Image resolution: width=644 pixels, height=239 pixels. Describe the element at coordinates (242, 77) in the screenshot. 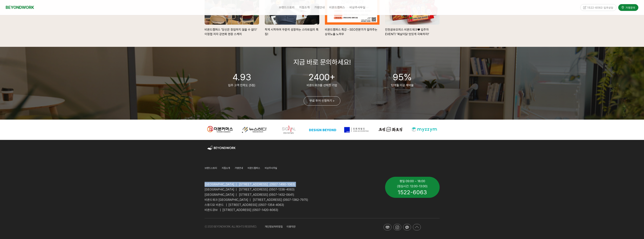

I see `span: 4.93` at that location.